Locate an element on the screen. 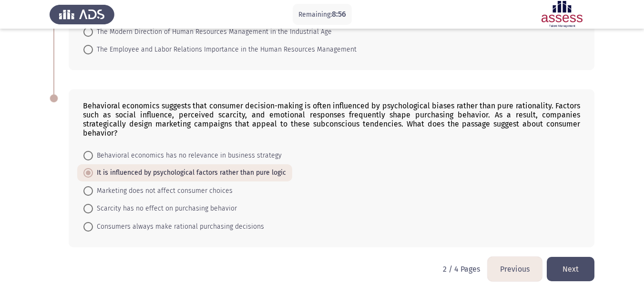 This screenshot has height=286, width=644. span: Behavioral economics has no relevance in business strategy is located at coordinates (188, 156).